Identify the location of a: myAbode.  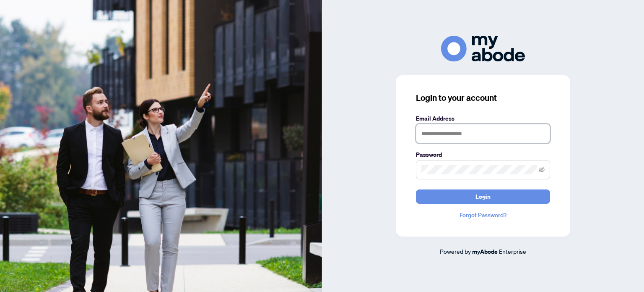
(485, 251).